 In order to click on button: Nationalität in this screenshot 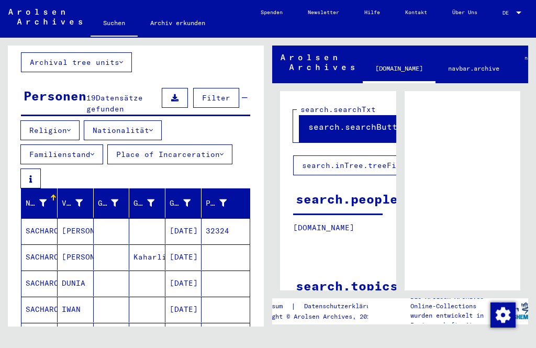, I will do `click(122, 130)`.